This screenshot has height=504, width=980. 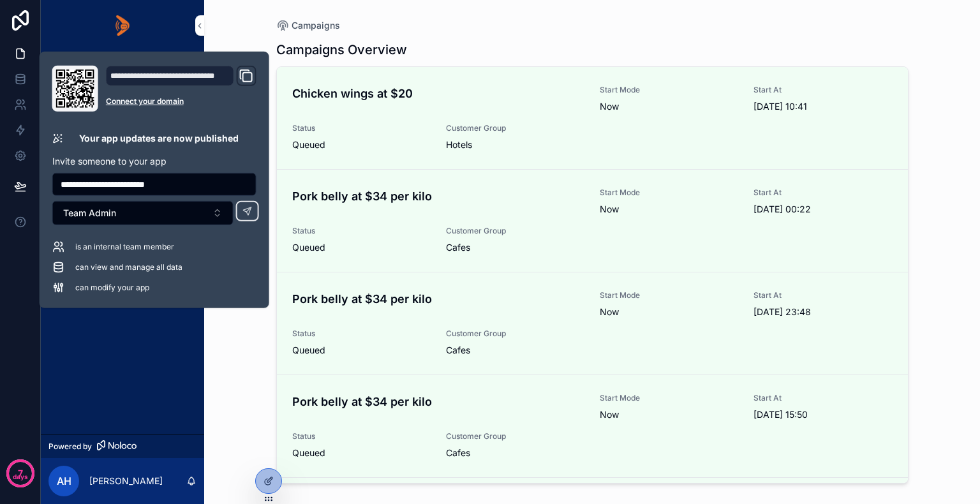 What do you see at coordinates (155, 161) in the screenshot?
I see `p: Invite someone to your app` at bounding box center [155, 161].